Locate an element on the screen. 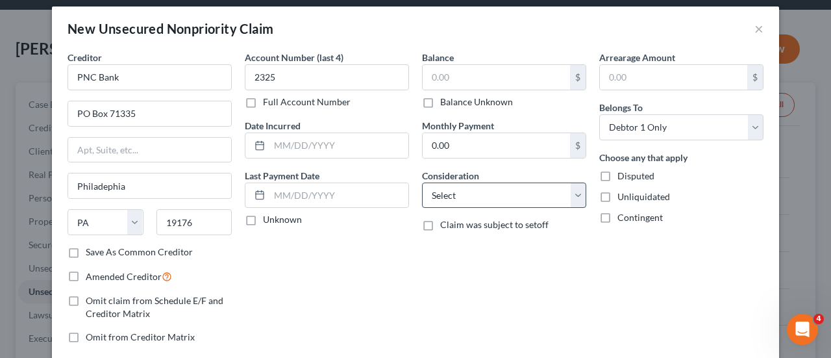  span: Omit from Creditor Matrix is located at coordinates (140, 336).